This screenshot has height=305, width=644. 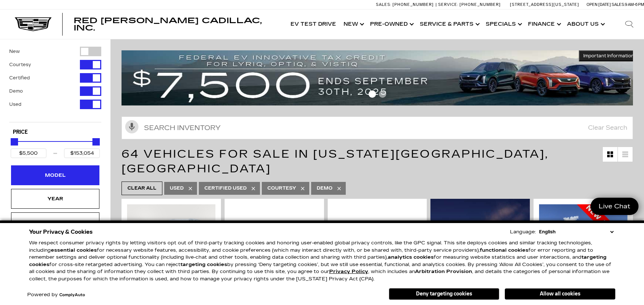 What do you see at coordinates (504, 250) in the screenshot?
I see `strong: functional cookies` at bounding box center [504, 250].